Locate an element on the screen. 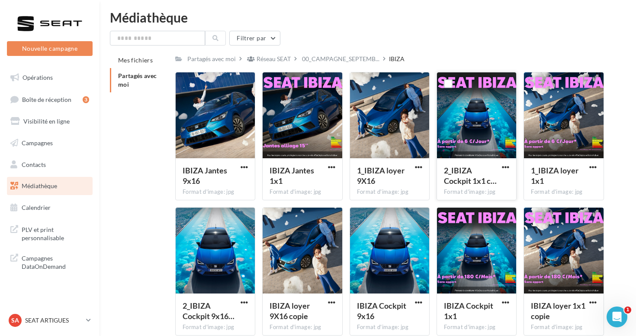 This screenshot has width=636, height=336. a: SA SEAT ARTIGUES is located at coordinates (50, 320).